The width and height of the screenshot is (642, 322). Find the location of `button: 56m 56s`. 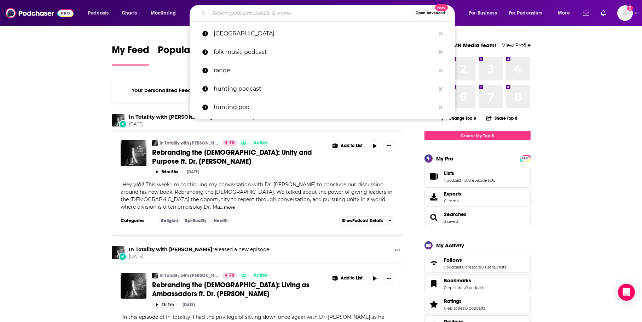

button: 56m 56s is located at coordinates (167, 172).